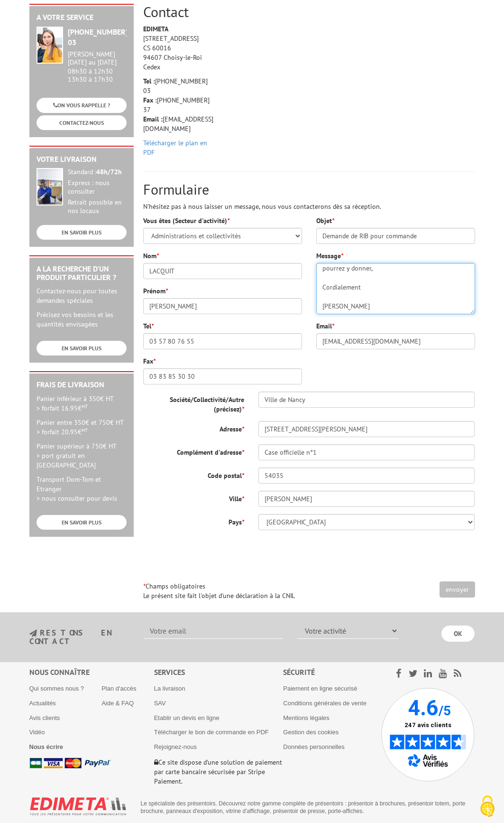  Describe the element at coordinates (457, 590) in the screenshot. I see `input: envoyer` at that location.